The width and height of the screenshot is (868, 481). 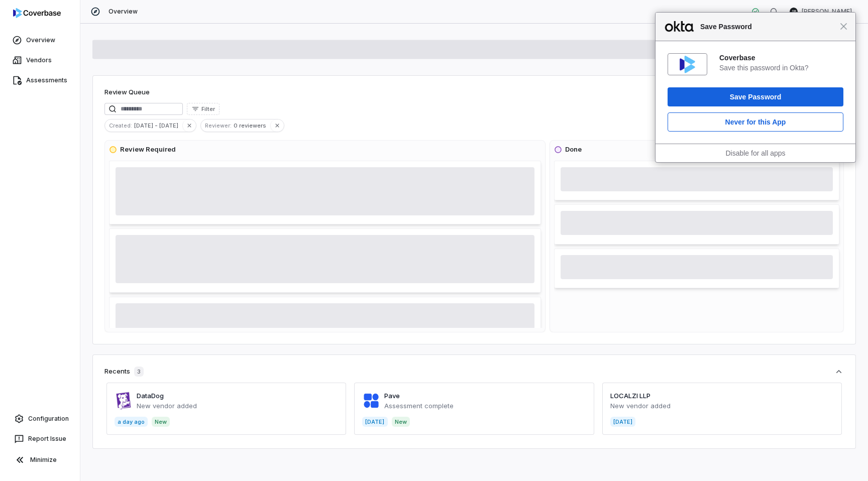 I want to click on span: 0 reviewers, so click(x=251, y=125).